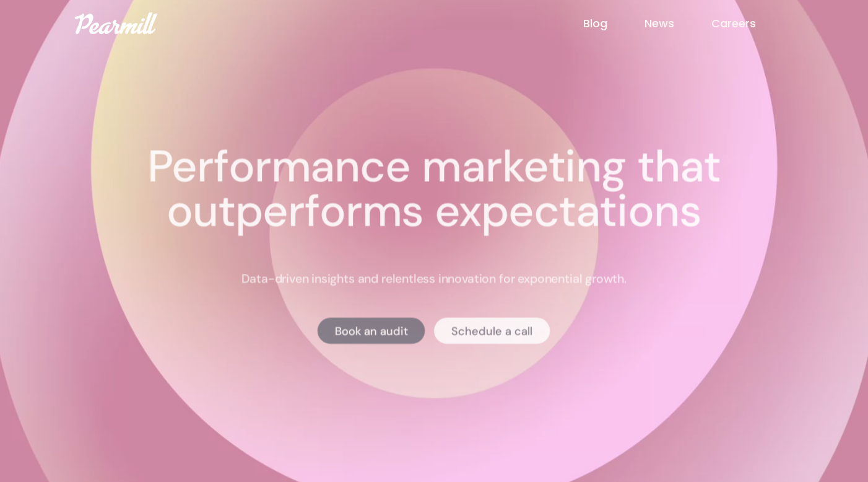 The height and width of the screenshot is (482, 868). What do you see at coordinates (679, 23) in the screenshot?
I see `a: News` at bounding box center [679, 23].